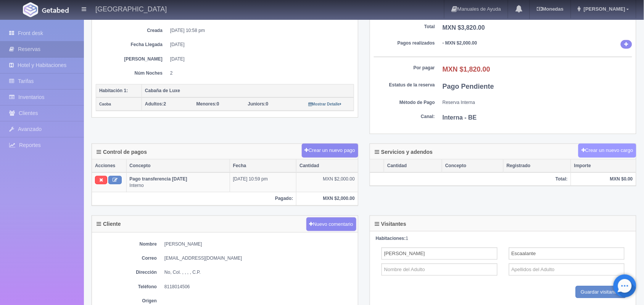 The image size is (644, 305). Describe the element at coordinates (327, 199) in the screenshot. I see `th: MXN $2,000.00` at that location.